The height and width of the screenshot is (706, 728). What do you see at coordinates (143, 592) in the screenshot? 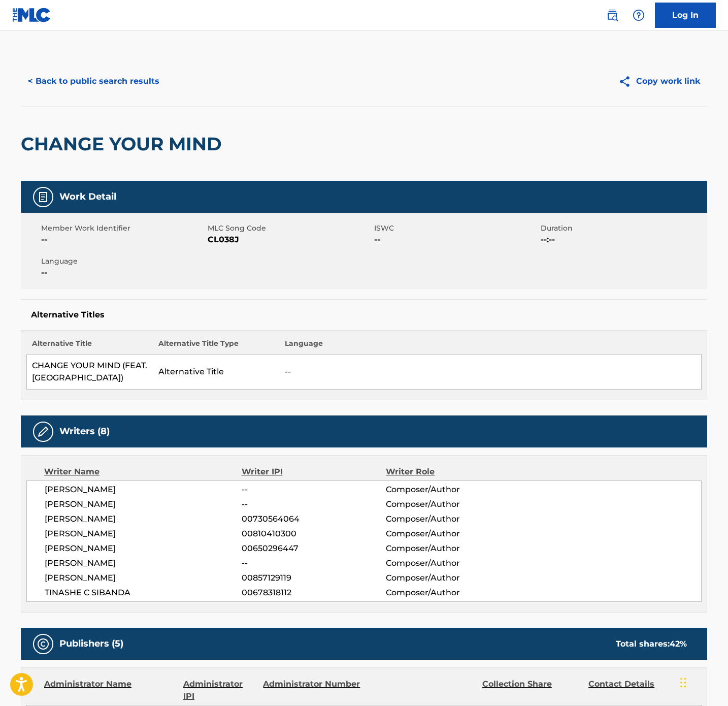
I see `span: TINASHE C SIBANDA` at bounding box center [143, 592].